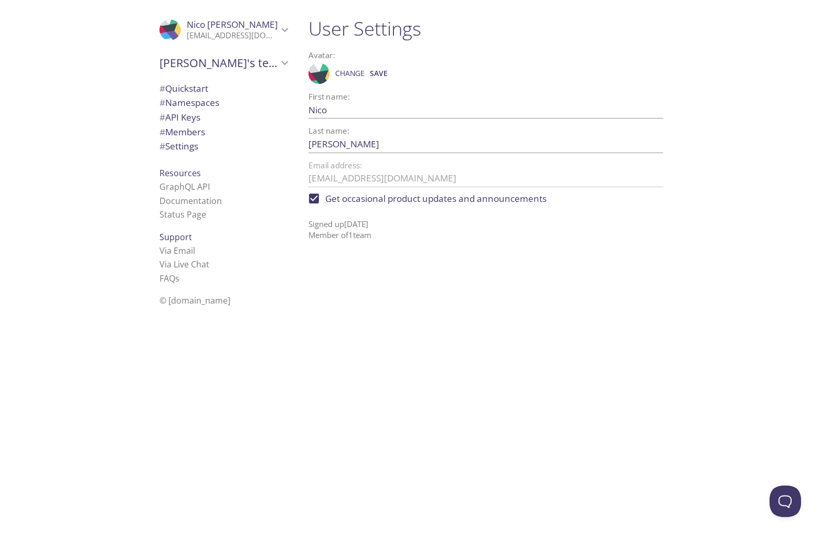 Image resolution: width=822 pixels, height=538 pixels. What do you see at coordinates (177, 278) in the screenshot?
I see `span: s` at bounding box center [177, 278].